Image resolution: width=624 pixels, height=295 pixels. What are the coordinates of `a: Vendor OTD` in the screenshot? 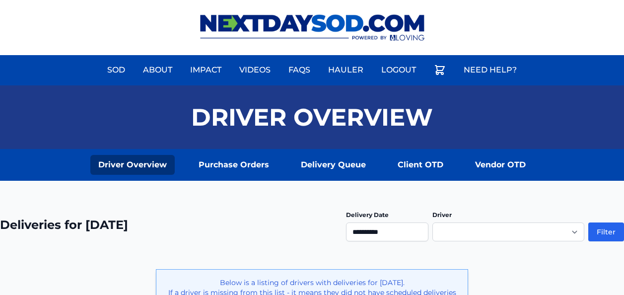 It's located at (500, 165).